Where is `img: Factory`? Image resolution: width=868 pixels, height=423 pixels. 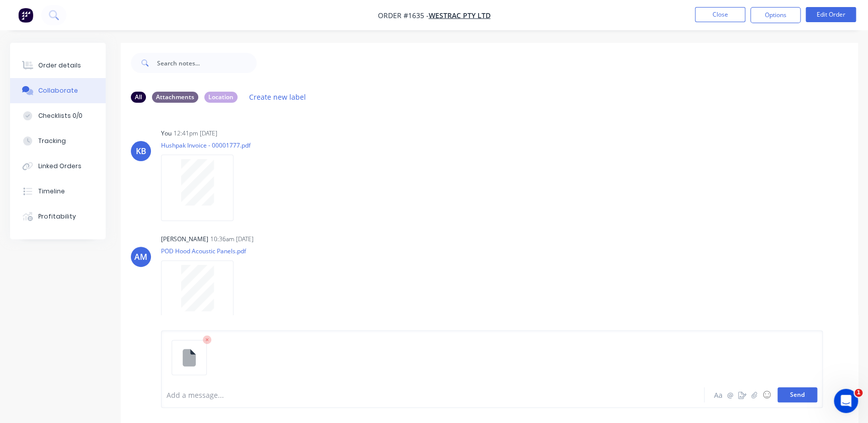 img: Factory is located at coordinates (26, 15).